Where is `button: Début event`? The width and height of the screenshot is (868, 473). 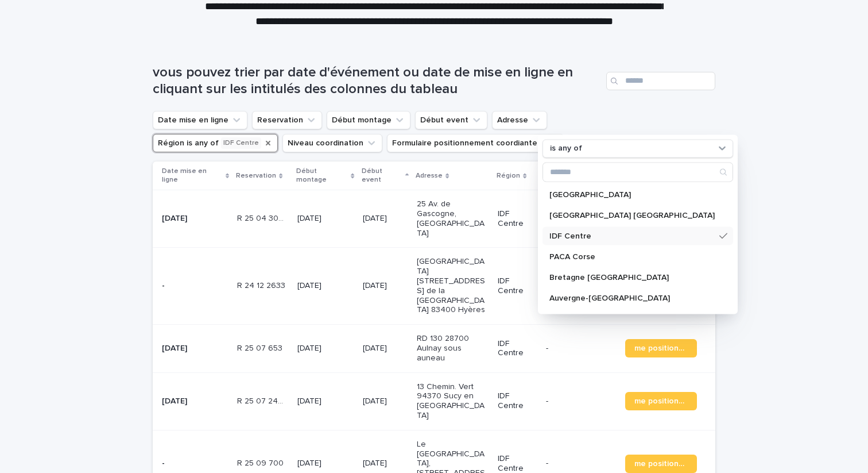
button: Début event is located at coordinates (452, 120).